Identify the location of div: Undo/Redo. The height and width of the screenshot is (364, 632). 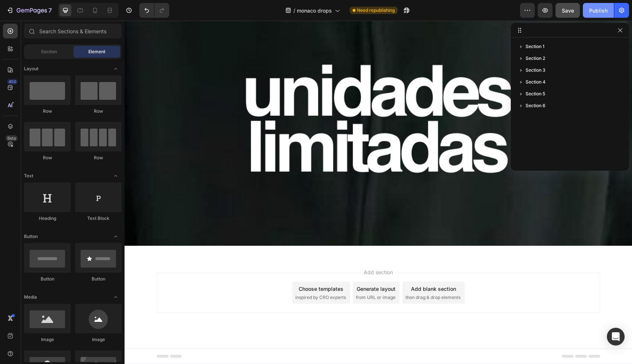
(154, 10).